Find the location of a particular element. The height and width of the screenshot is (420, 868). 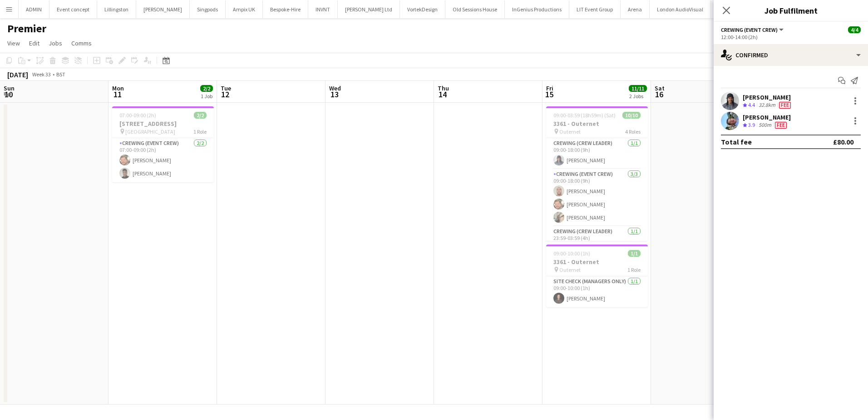

button: ADMIN is located at coordinates (34, 9).